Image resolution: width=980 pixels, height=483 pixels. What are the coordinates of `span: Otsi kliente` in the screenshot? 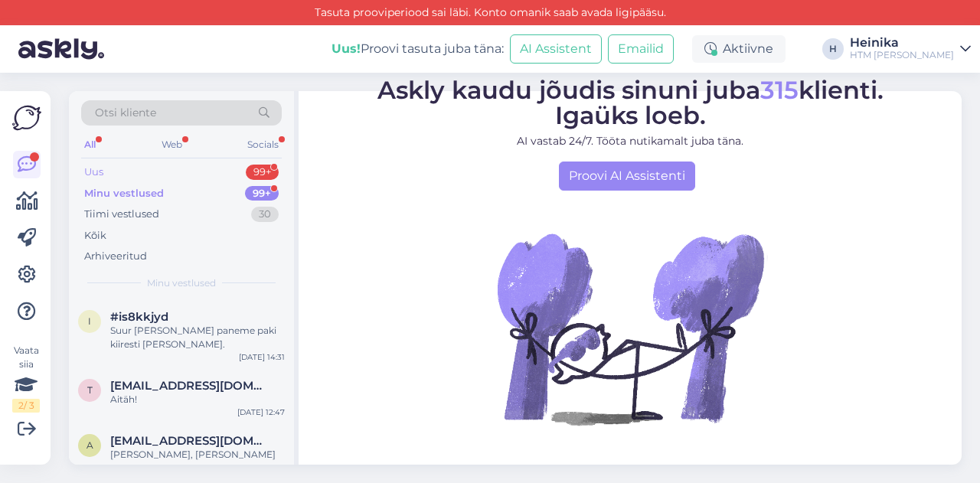 It's located at (126, 113).